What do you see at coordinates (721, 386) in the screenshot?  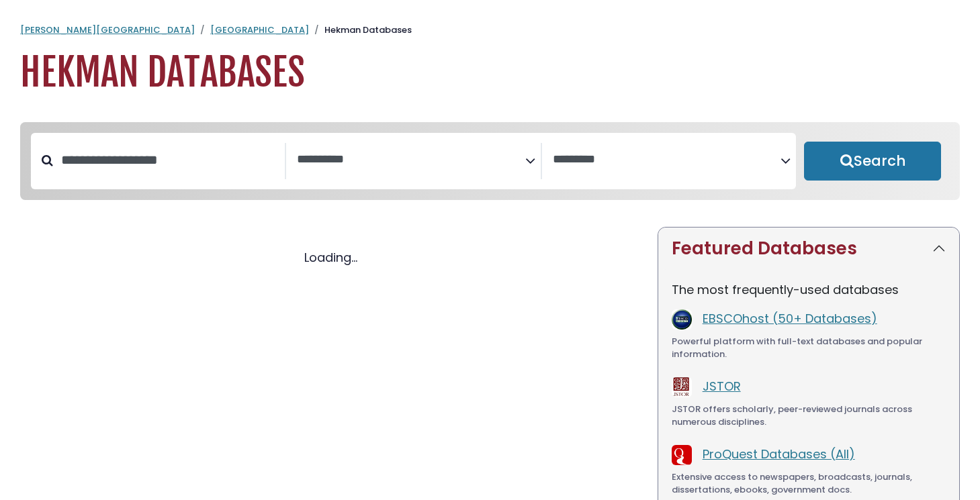 I see `a: JSTOR` at bounding box center [721, 386].